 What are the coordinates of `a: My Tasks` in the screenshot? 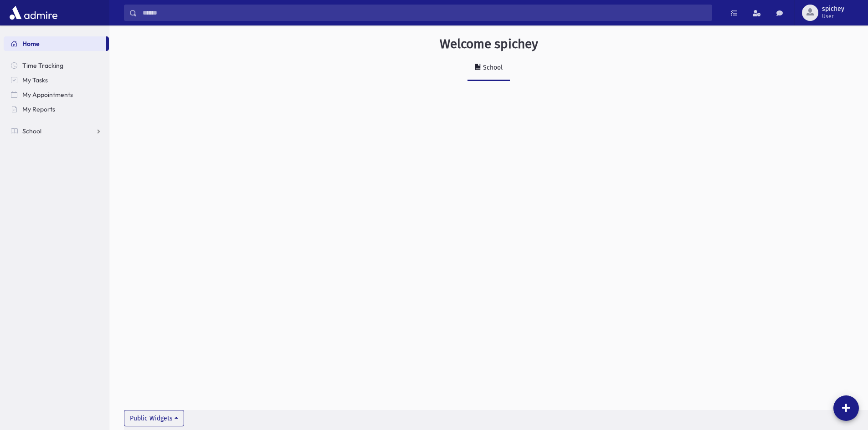 It's located at (56, 80).